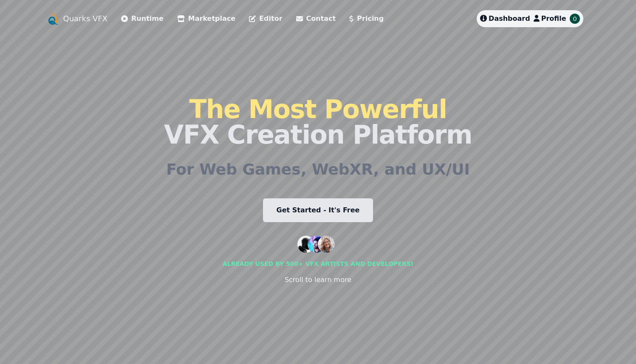 The image size is (636, 364). Describe the element at coordinates (318, 280) in the screenshot. I see `div: Scroll to learn more` at that location.